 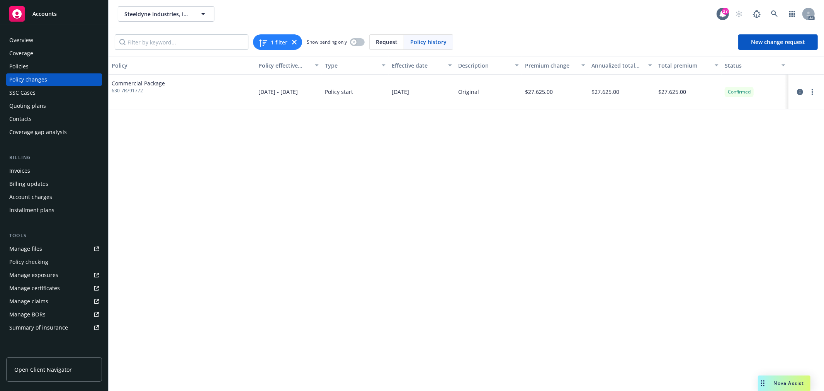 What do you see at coordinates (54, 158) in the screenshot?
I see `div: Billing` at bounding box center [54, 158].